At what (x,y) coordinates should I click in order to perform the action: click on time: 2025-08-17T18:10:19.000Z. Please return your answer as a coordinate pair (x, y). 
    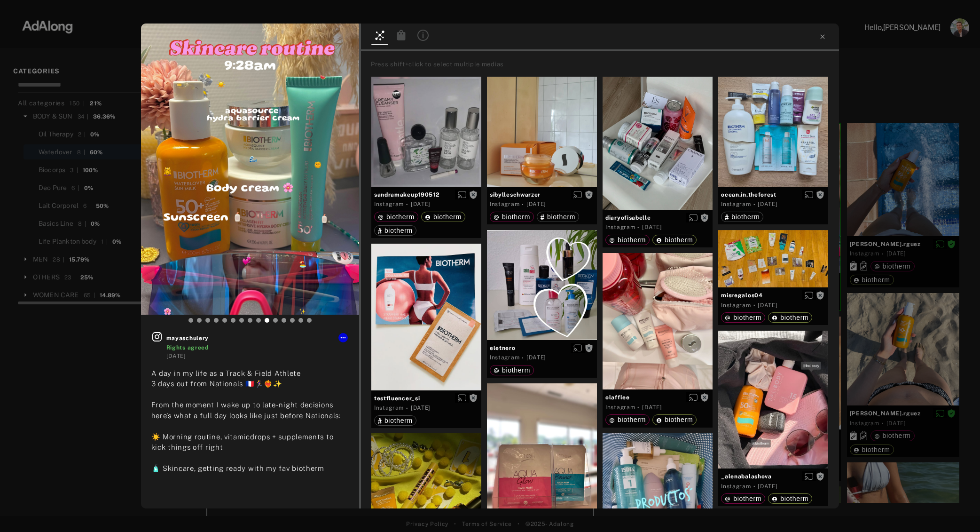
    Looking at the image, I should click on (421, 204).